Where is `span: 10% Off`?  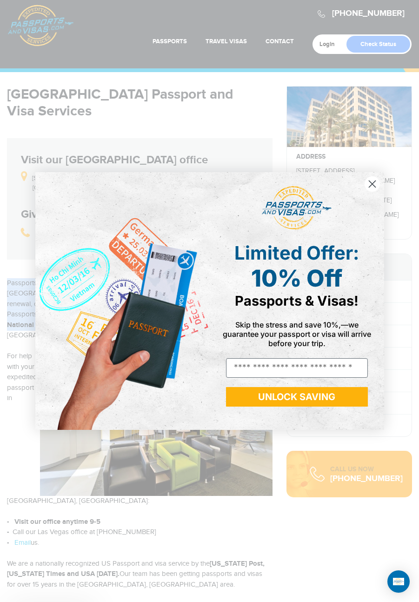 span: 10% Off is located at coordinates (297, 278).